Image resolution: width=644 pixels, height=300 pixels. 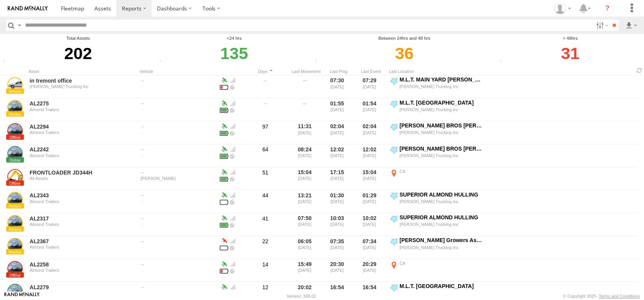 What do you see at coordinates (319, 62) in the screenshot?
I see `div: Number of devices that their last movement was between last 24 and 48 hours` at bounding box center [319, 62].